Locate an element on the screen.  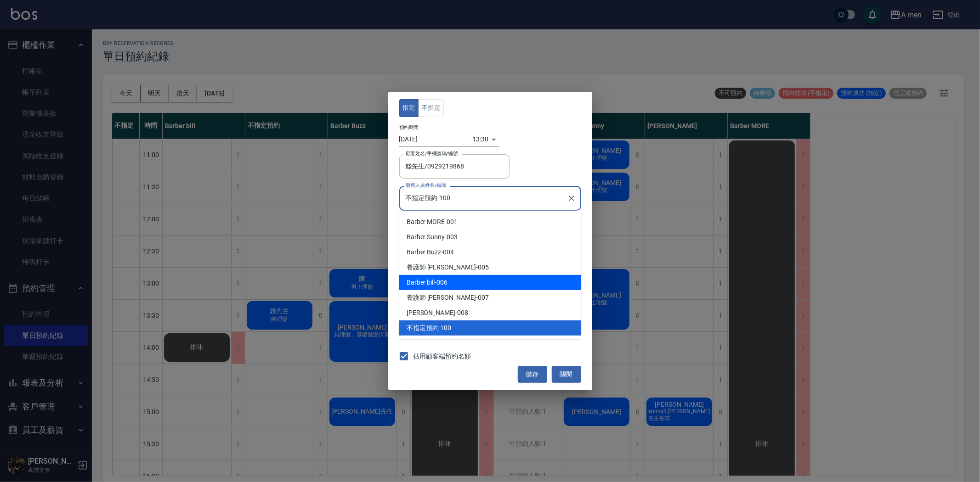
span: 佔用顧客端預約名額 is located at coordinates (442, 356).